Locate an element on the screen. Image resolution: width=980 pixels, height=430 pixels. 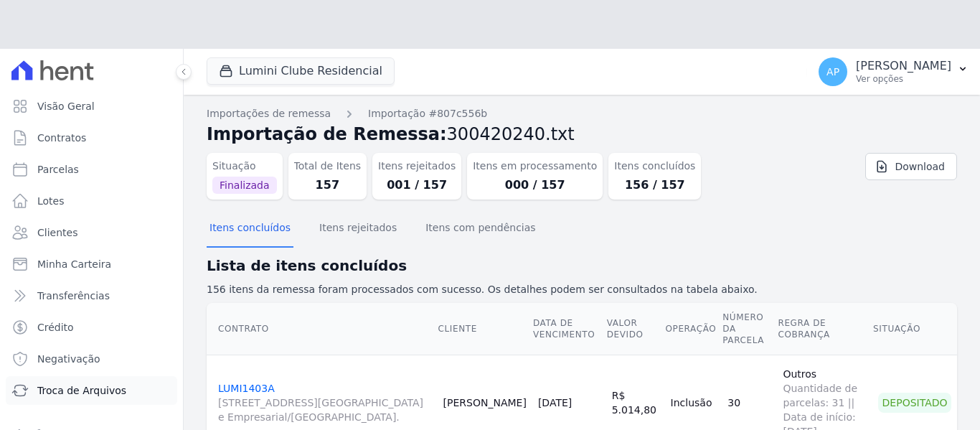
h2: Importação de Remessa: is located at coordinates (582, 134).